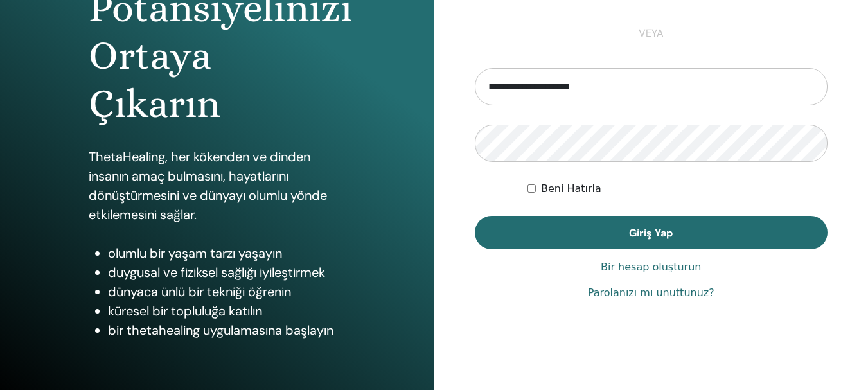 The width and height of the screenshot is (868, 390). What do you see at coordinates (221, 330) in the screenshot?
I see `font: bir thetahealing uygulamasına başlayın` at bounding box center [221, 330].